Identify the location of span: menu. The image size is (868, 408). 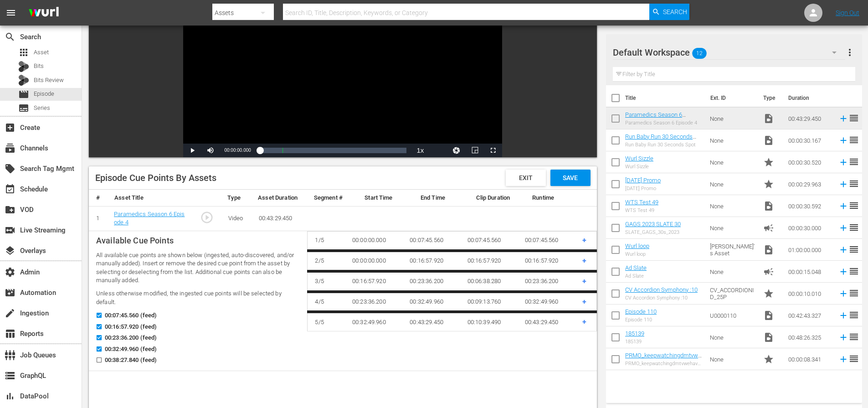
(11, 13).